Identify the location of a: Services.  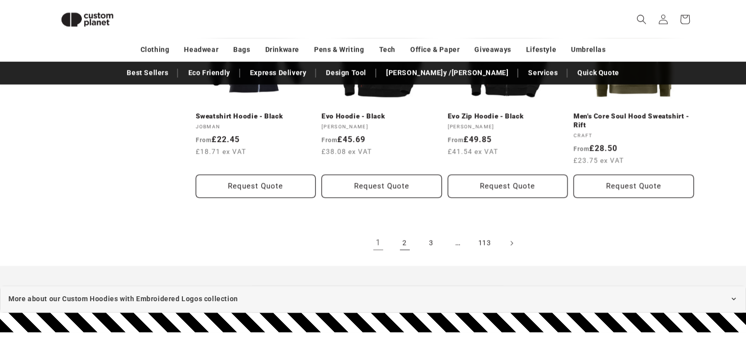
(543, 72).